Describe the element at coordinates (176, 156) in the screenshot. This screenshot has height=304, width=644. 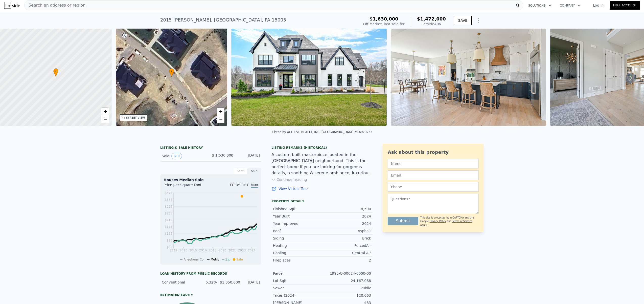
I see `button: View historical data` at that location.